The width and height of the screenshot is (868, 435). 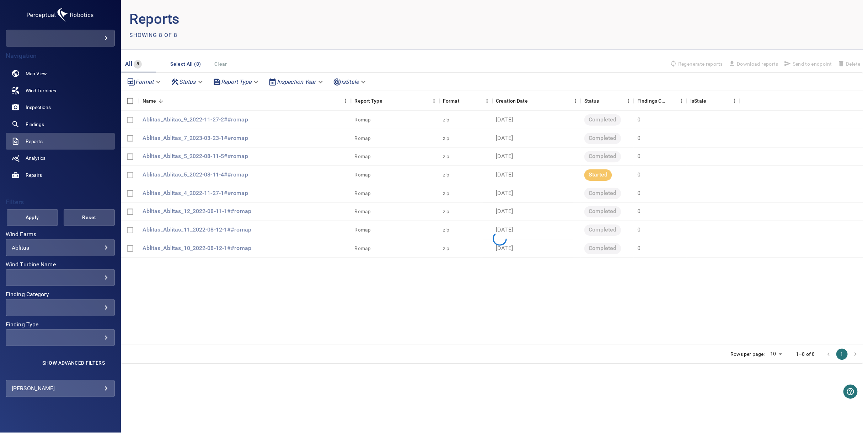 I want to click on h4: Navigation, so click(x=60, y=56).